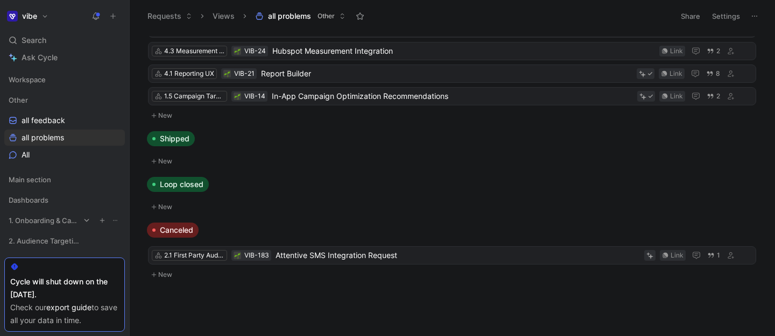  What do you see at coordinates (65, 100) in the screenshot?
I see `div: Other` at bounding box center [65, 100].